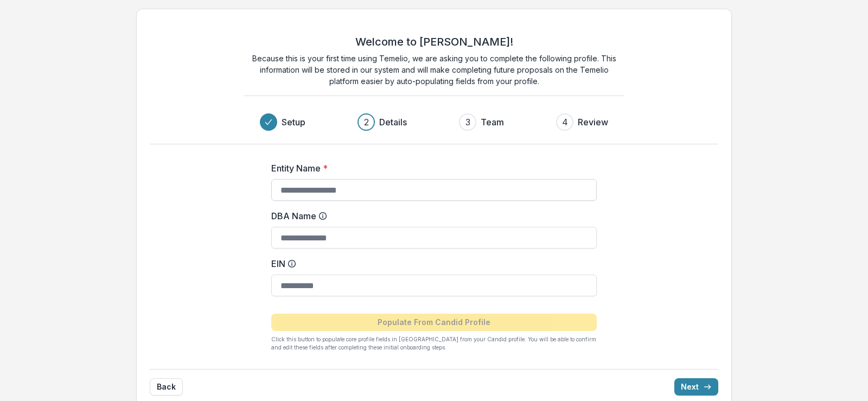 Image resolution: width=868 pixels, height=401 pixels. Describe the element at coordinates (434, 70) in the screenshot. I see `p: Because this is your first time using Temelio, we are asking you to complete the following profil...` at that location.